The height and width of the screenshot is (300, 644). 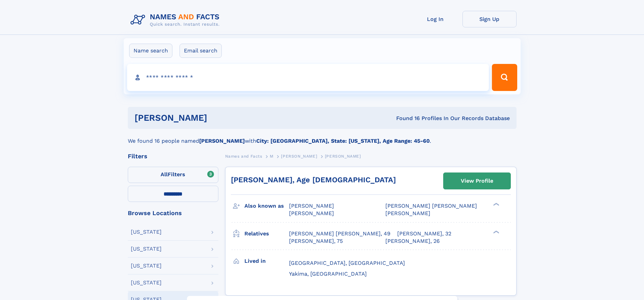 I want to click on a: Log In, so click(x=436, y=19).